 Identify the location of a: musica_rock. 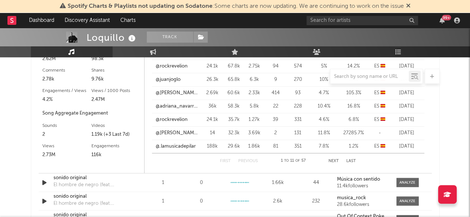
(363, 198).